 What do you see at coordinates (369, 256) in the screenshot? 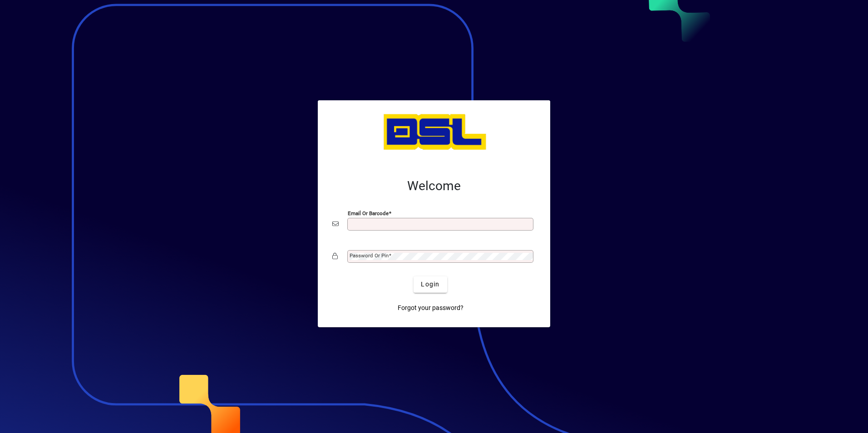
I see `mat-label: Password or Pin` at bounding box center [369, 256].